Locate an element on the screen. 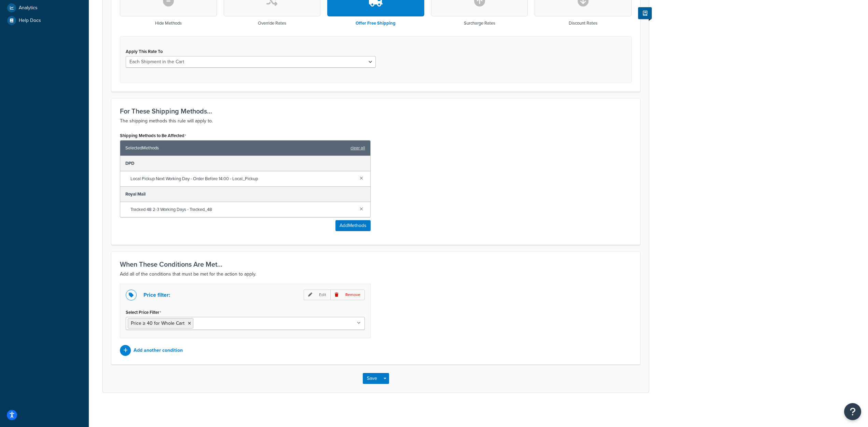 The height and width of the screenshot is (427, 868). span: Analytics is located at coordinates (28, 8).